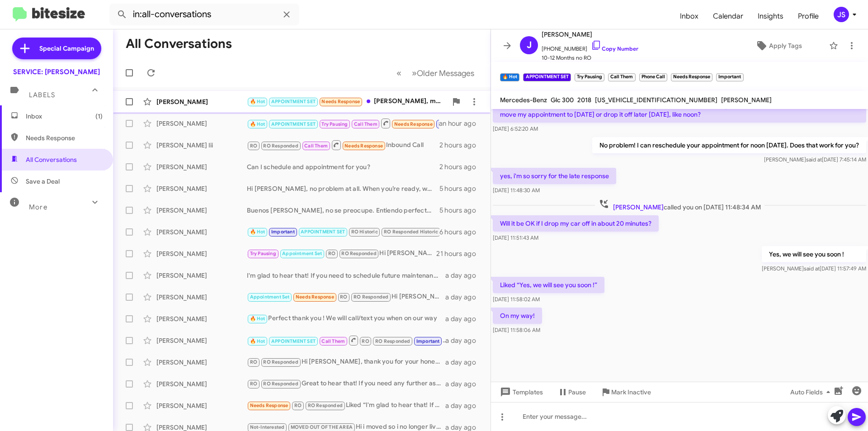  Describe the element at coordinates (460, 232) in the screenshot. I see `div: 6 hours ago` at that location.